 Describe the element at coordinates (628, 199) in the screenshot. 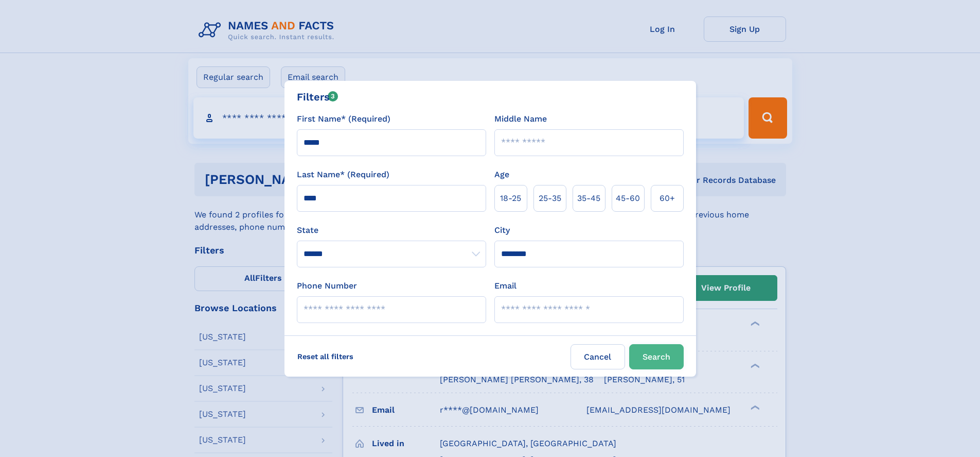

I see `span: 45‑60` at that location.